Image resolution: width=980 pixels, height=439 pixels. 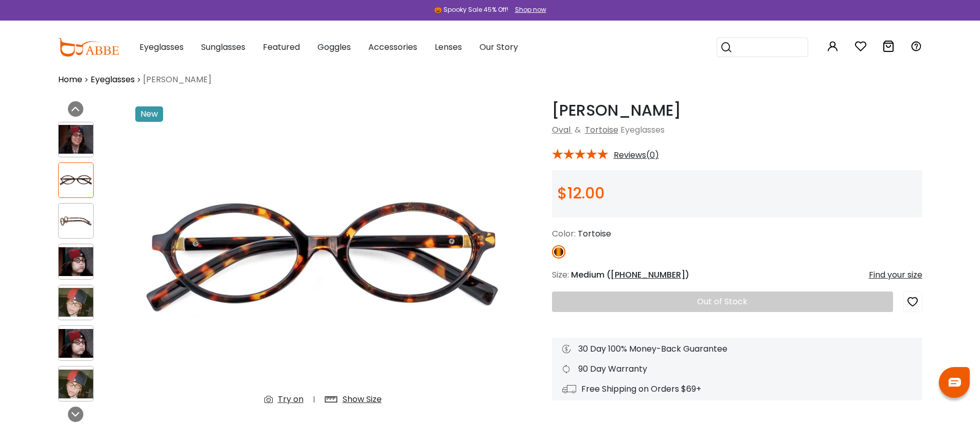 I want to click on div: Shop now, so click(x=530, y=10).